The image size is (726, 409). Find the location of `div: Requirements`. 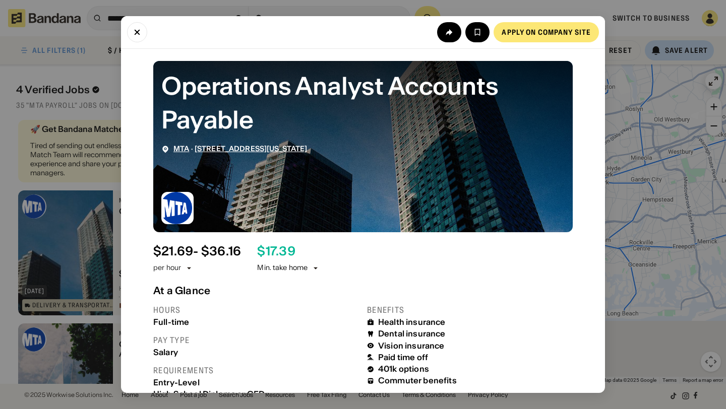

div: Requirements is located at coordinates (256, 371).